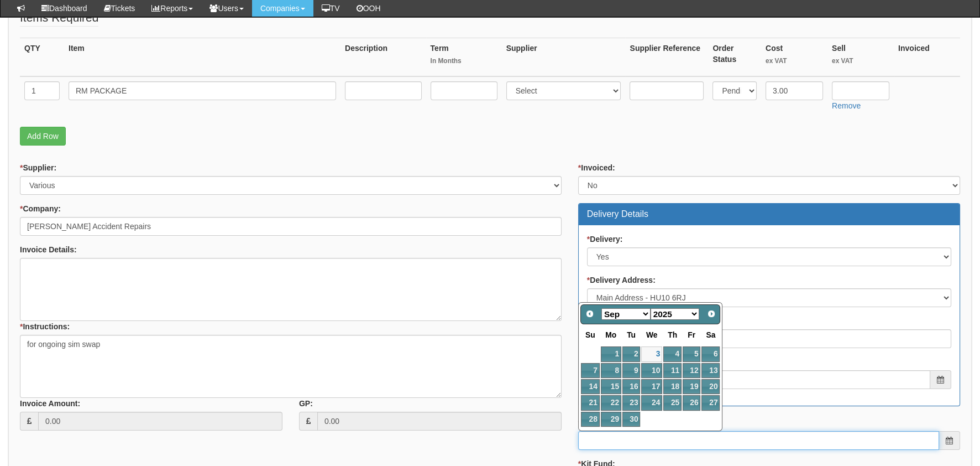  I want to click on a: 26, so click(692, 402).